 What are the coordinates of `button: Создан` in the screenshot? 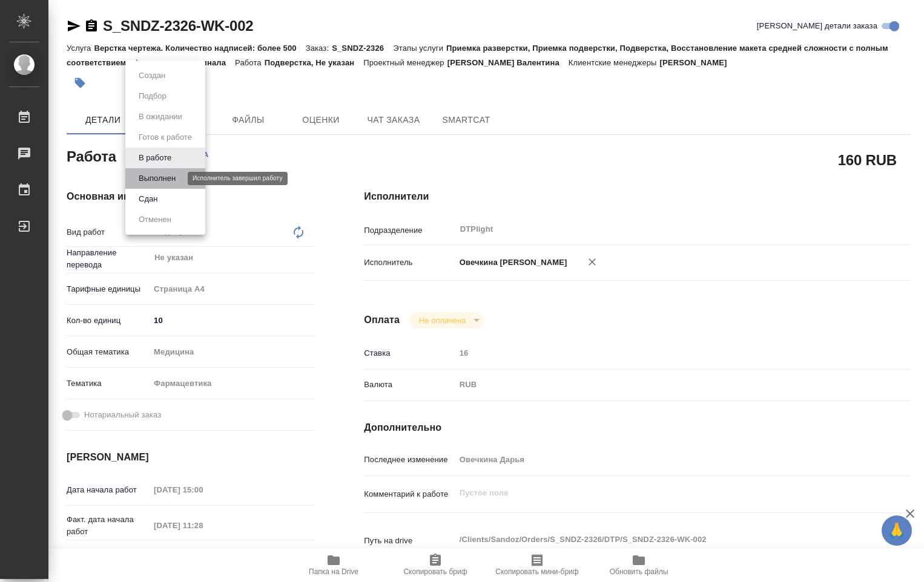 It's located at (152, 76).